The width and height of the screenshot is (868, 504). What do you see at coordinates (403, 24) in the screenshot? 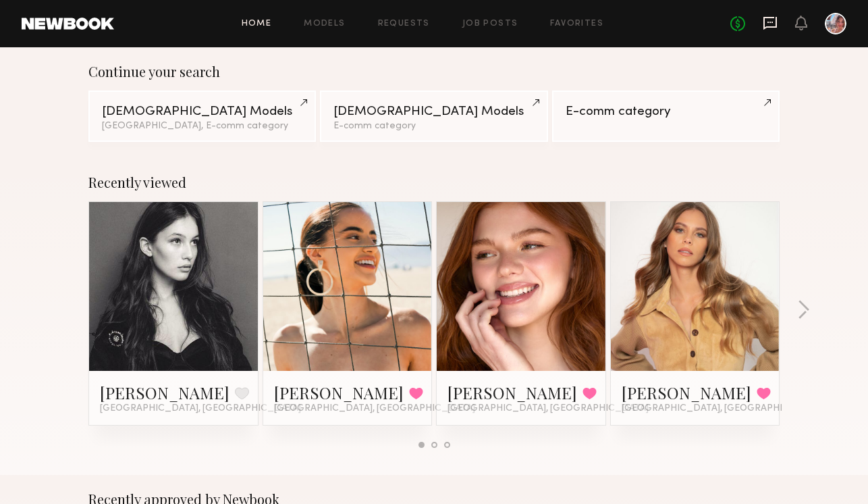
I see `a: Requests` at bounding box center [403, 24].